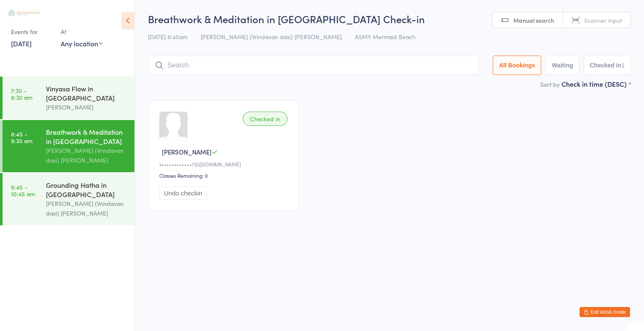  What do you see at coordinates (562, 65) in the screenshot?
I see `button: Waiting` at bounding box center [562, 65].